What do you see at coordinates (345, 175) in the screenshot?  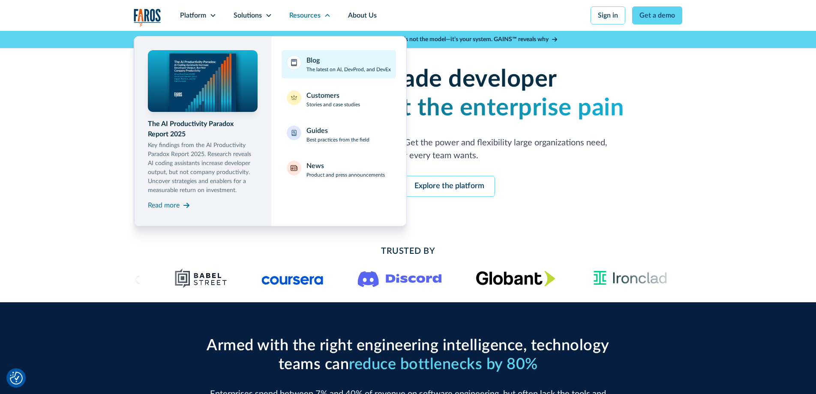 I see `p: Product and press announcements` at bounding box center [345, 175].